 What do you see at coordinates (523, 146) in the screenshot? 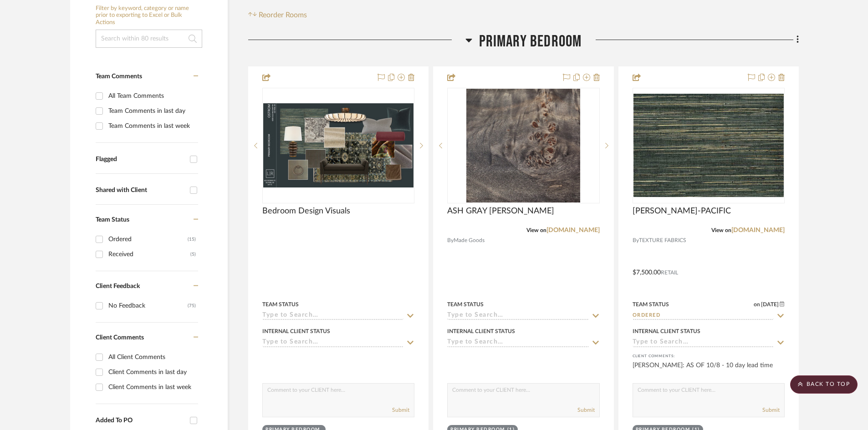
I see `img: ASH GRAY MAPPA BURL` at bounding box center [523, 146].